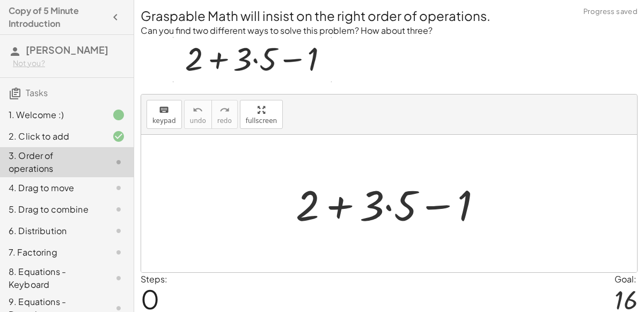  I want to click on p: Can you find two different ways to solve this problem? How about three?, so click(389, 30).